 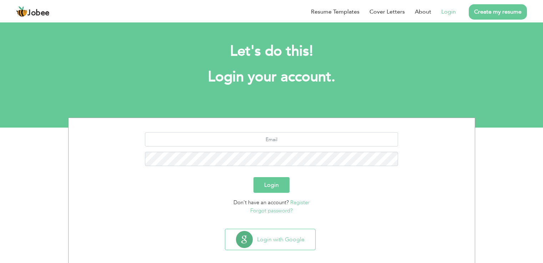 I want to click on a: Jobee, so click(x=33, y=12).